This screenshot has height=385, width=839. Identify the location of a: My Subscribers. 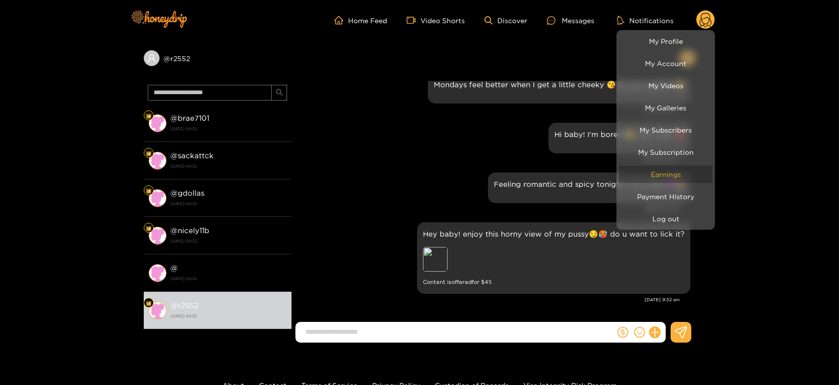
(666, 129).